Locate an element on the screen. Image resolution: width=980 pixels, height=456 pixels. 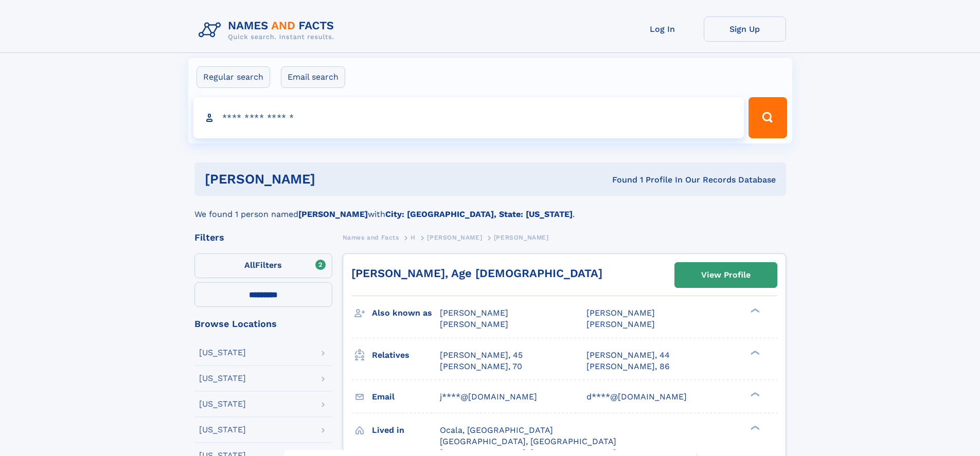
a: Names and Facts is located at coordinates (371, 237).